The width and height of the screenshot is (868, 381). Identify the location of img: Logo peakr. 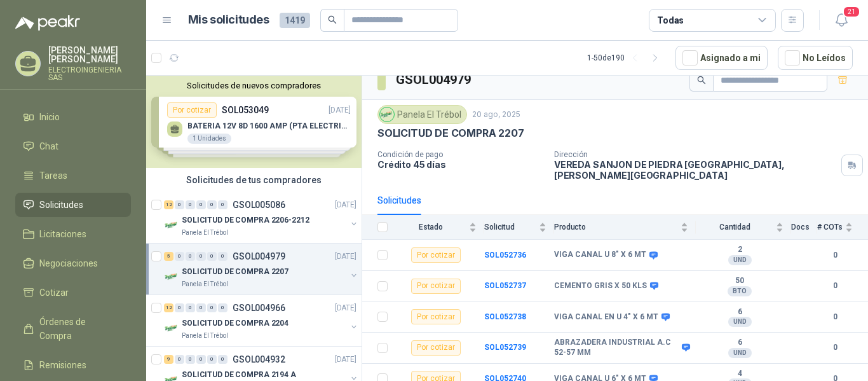
(48, 23).